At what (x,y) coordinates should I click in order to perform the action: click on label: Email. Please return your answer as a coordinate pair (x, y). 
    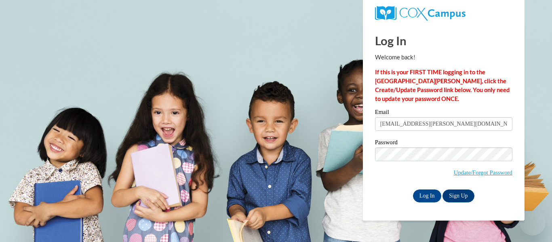
    Looking at the image, I should click on (444, 113).